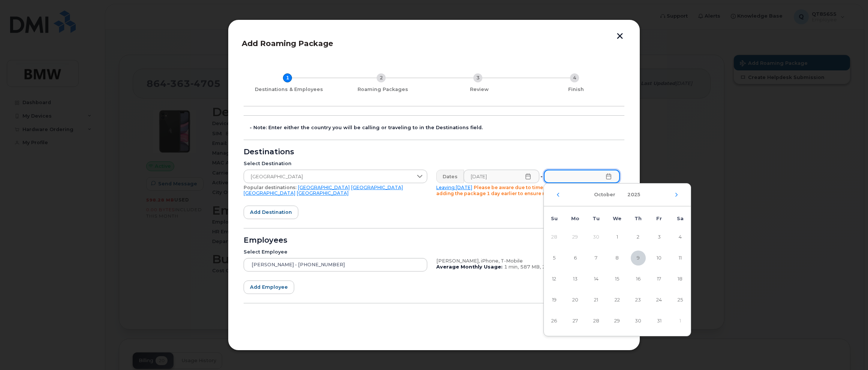 The width and height of the screenshot is (868, 370). Describe the element at coordinates (680, 279) in the screenshot. I see `td: 18` at that location.